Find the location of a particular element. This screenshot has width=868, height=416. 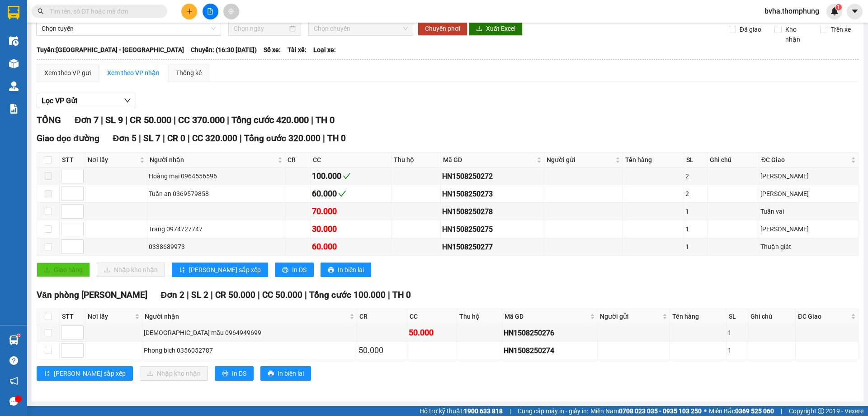

span: CR 0 is located at coordinates (177, 138).